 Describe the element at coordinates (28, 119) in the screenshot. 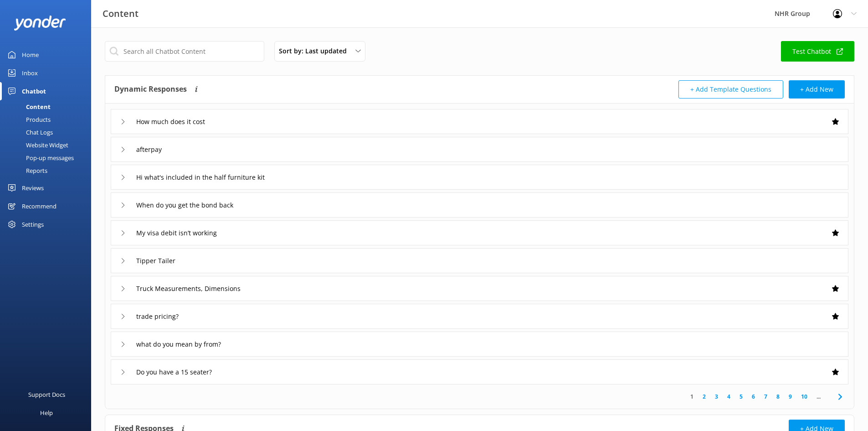

I see `div: Products` at that location.